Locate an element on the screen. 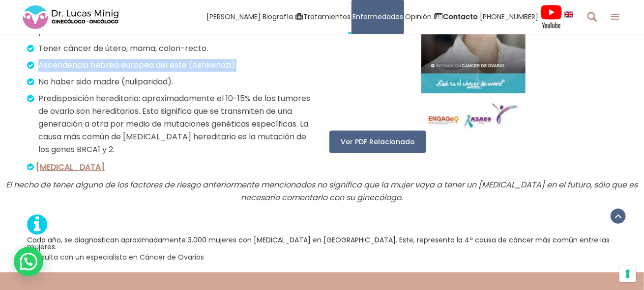  img: language english is located at coordinates (569, 14).